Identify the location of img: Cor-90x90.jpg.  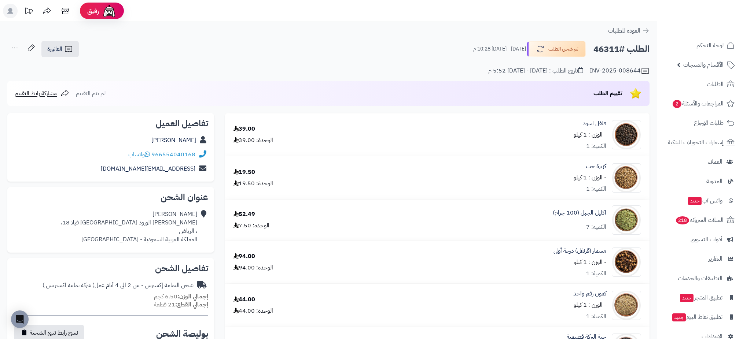
(626, 178).